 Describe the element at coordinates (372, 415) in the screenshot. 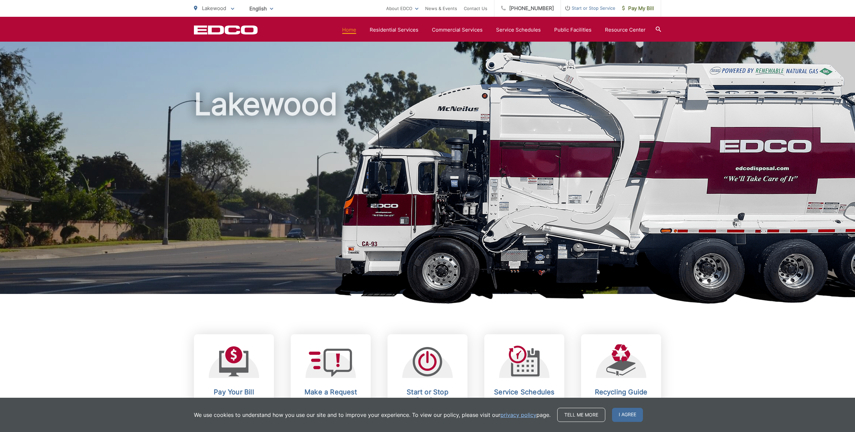

I see `p: We use cookies to understand how you use our site and to improve your experience. To view our pol...` at that location.